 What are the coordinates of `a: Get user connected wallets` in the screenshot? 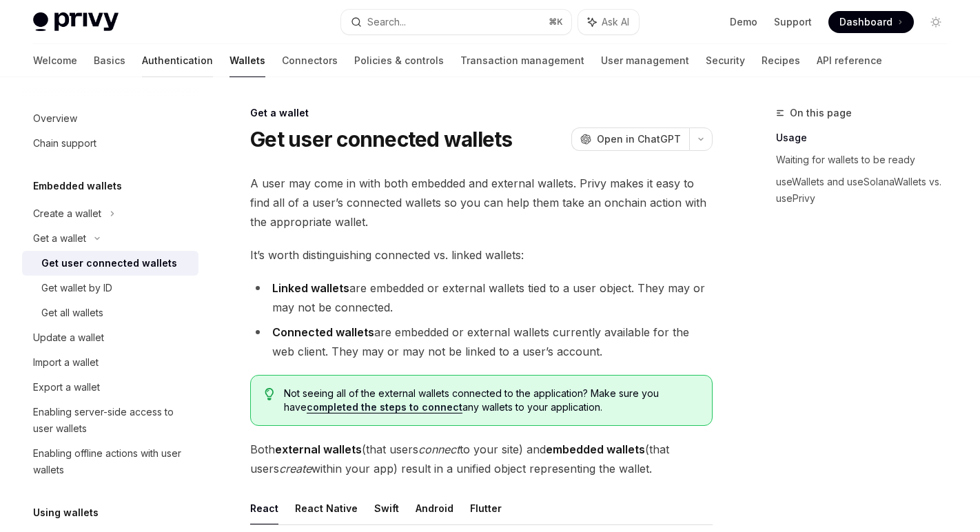 It's located at (110, 263).